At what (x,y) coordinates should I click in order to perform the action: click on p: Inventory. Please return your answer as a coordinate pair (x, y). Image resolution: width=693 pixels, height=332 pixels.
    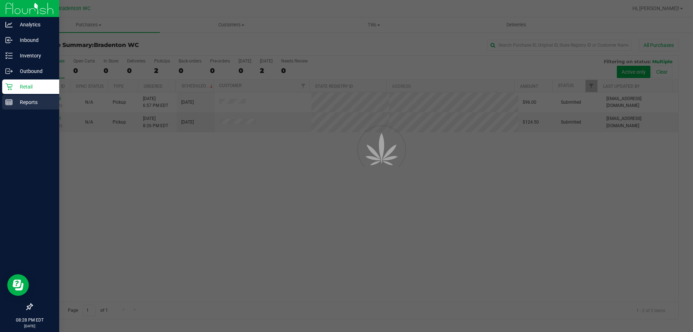
    Looking at the image, I should click on (34, 56).